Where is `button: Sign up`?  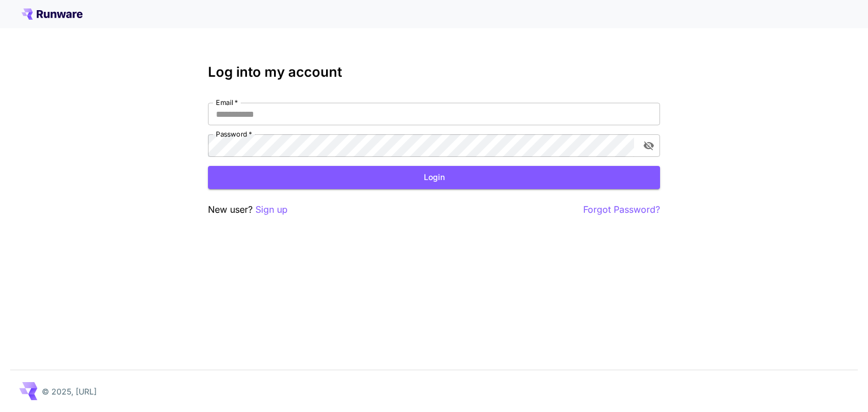
button: Sign up is located at coordinates (271, 209).